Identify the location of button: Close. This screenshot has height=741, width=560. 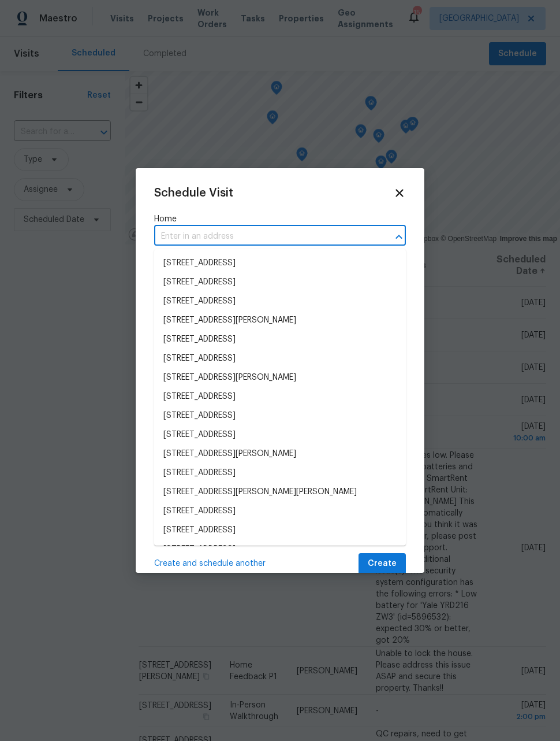
(399, 237).